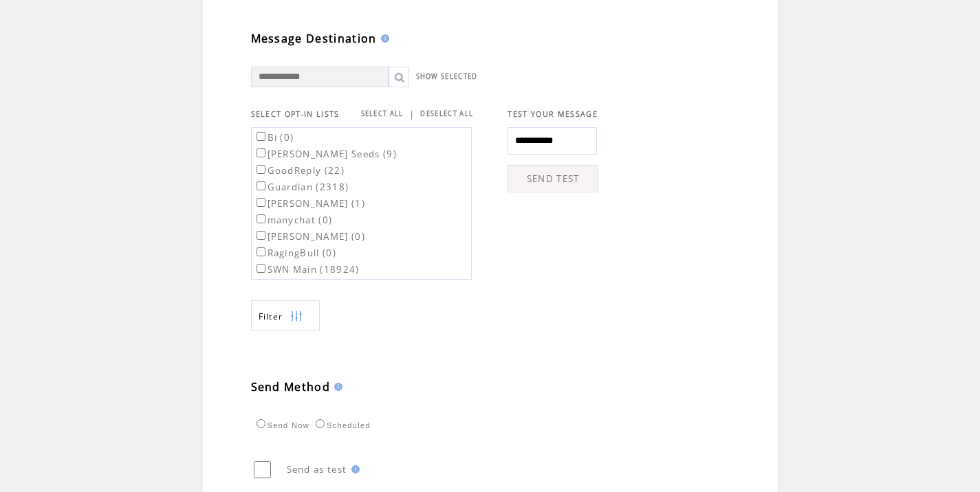  I want to click on label: Scheduled, so click(341, 425).